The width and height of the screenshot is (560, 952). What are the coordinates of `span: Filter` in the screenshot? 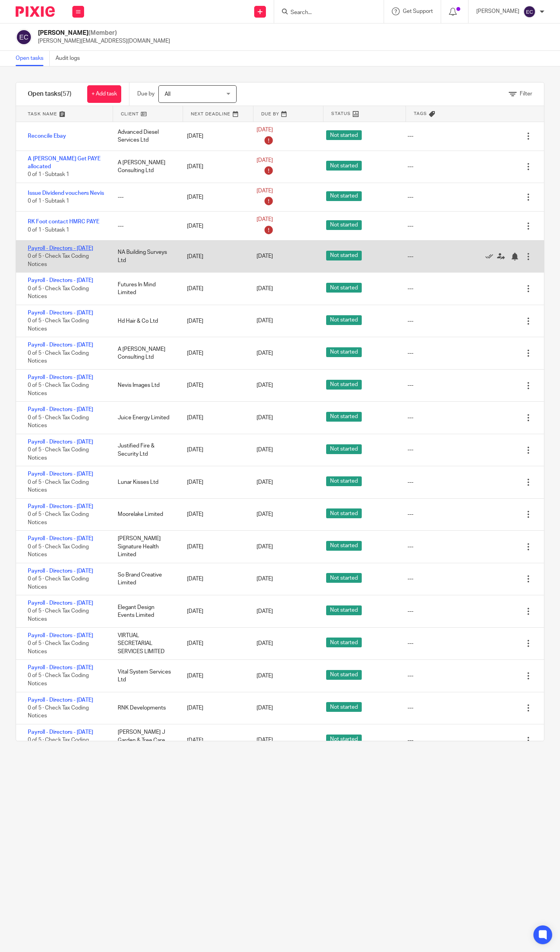 It's located at (526, 94).